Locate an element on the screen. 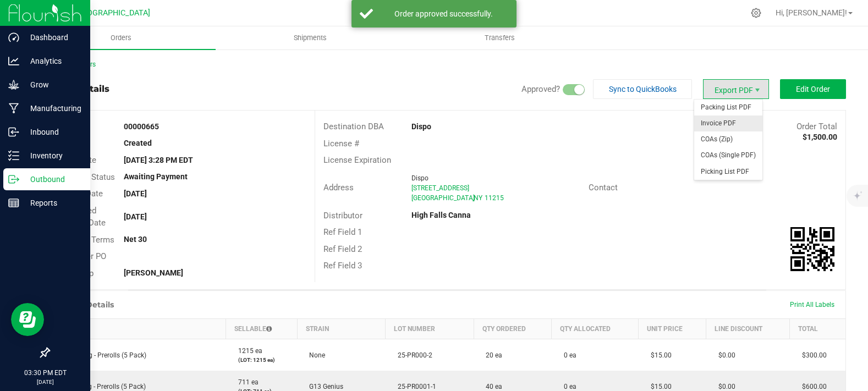 The width and height of the screenshot is (868, 391). inline-svg: Manufacturing is located at coordinates (14, 108).